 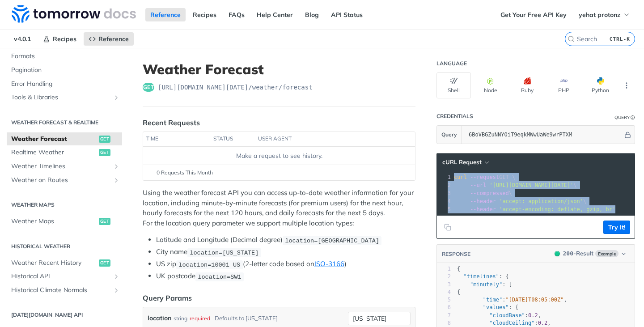 I want to click on span: cURL Request, so click(x=462, y=162).